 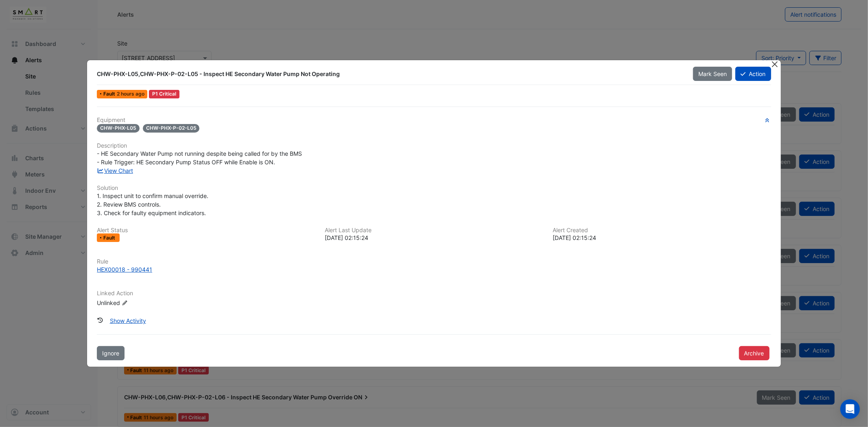 What do you see at coordinates (115, 170) in the screenshot?
I see `a: View Chart` at bounding box center [115, 170].